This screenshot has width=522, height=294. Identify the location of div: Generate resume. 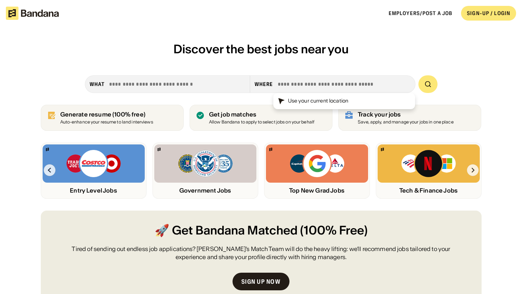
(107, 114).